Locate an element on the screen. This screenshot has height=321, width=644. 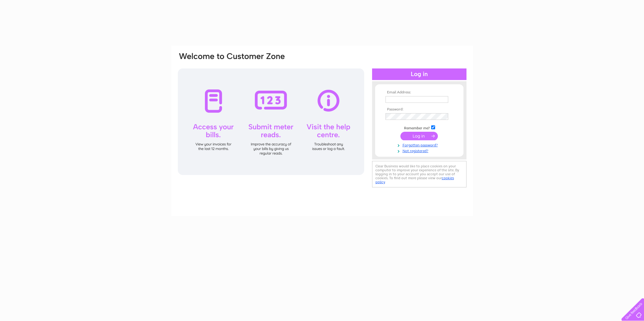
div: Clear Business would like to place cookies on your computer to improve your experience of the sit... is located at coordinates (419, 174).